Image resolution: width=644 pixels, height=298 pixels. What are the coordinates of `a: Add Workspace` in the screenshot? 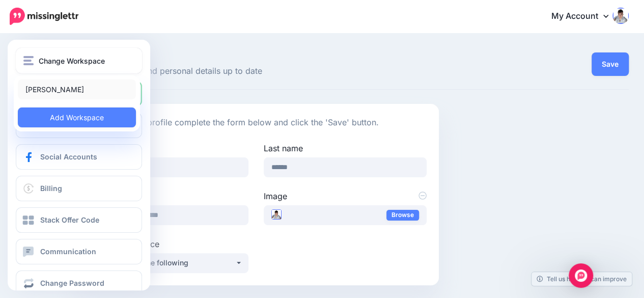 It's located at (77, 117).